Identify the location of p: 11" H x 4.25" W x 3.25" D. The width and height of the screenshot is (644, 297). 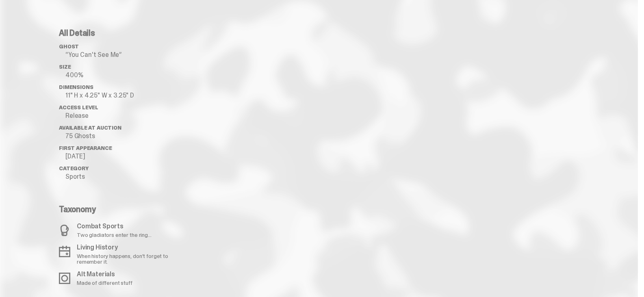
(127, 96).